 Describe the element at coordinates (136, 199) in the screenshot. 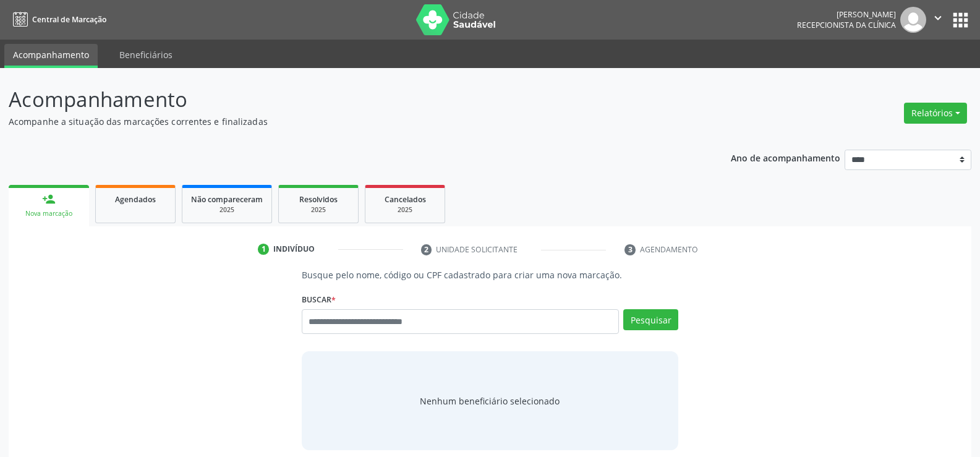

I see `span: Agendados` at that location.